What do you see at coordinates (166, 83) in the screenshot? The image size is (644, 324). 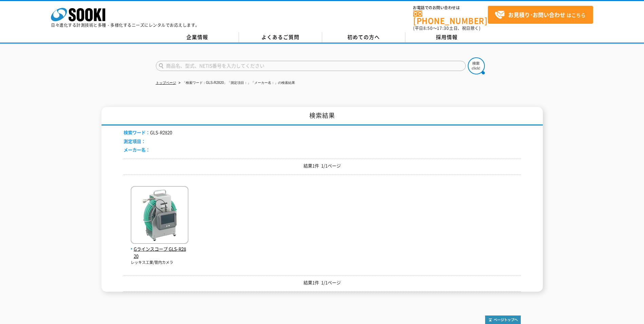 I see `a: トップページ` at bounding box center [166, 83].